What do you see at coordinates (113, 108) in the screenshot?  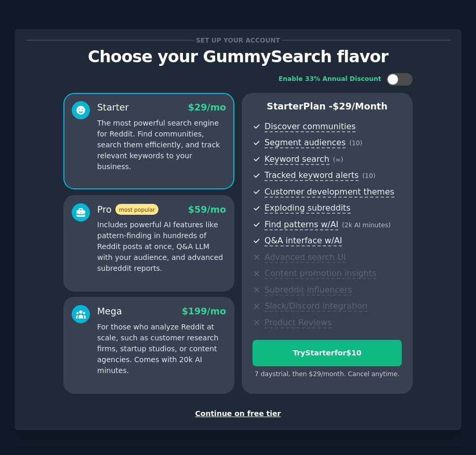 I see `div: Starter` at bounding box center [113, 108].